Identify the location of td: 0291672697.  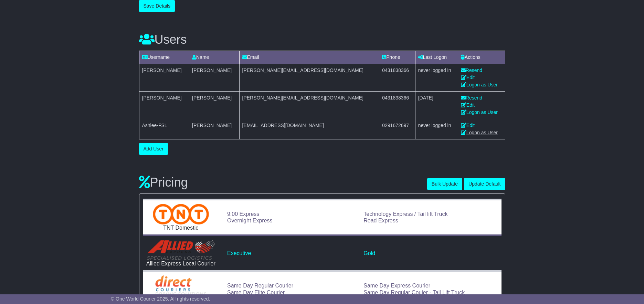
(397, 129).